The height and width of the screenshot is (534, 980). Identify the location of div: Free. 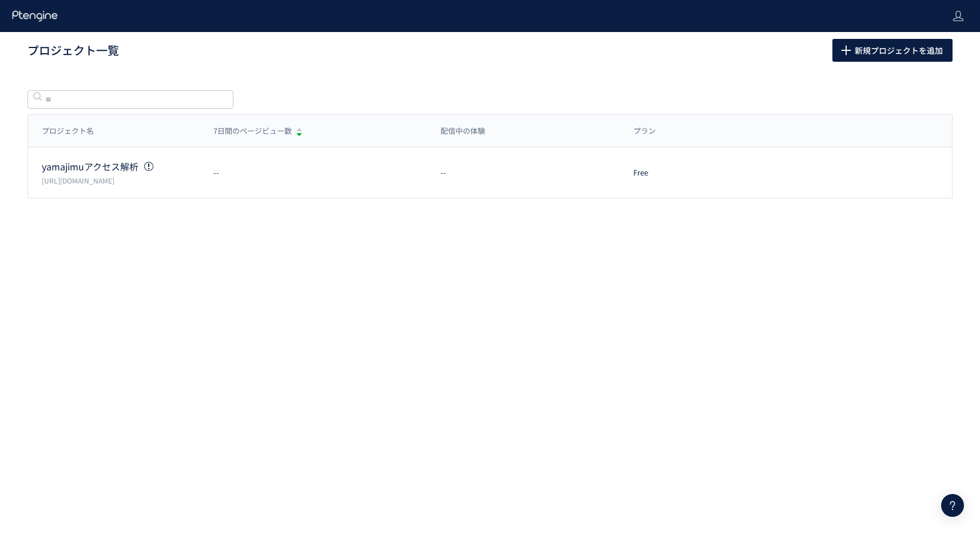
(700, 173).